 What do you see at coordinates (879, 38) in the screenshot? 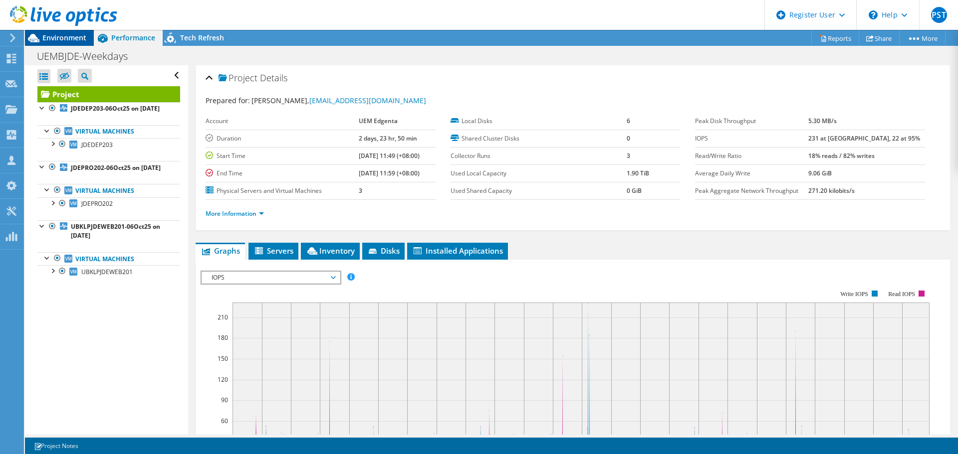
I see `a: Share` at bounding box center [879, 38].